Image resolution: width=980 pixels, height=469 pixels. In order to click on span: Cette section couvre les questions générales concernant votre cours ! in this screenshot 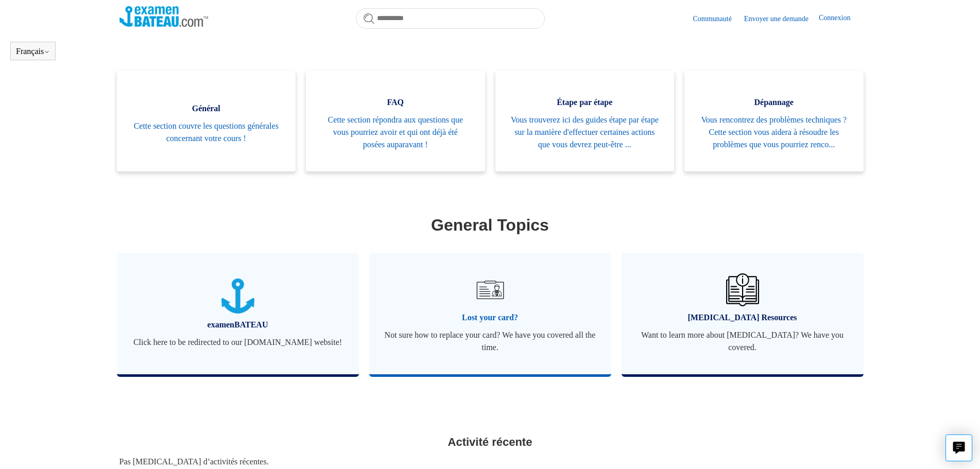, I will do `click(207, 132)`.